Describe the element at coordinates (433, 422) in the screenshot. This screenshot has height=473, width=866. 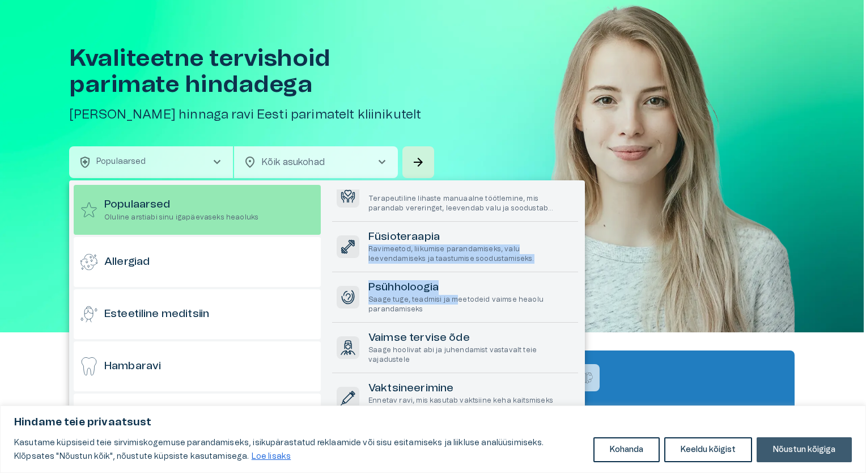
I see `p: Hindame teie privaatsust` at that location.